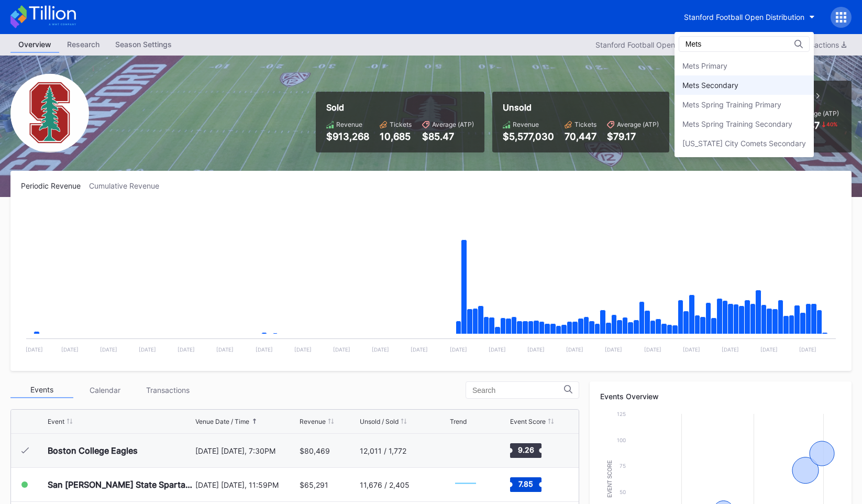  What do you see at coordinates (737, 124) in the screenshot?
I see `div: Mets Spring Training Secondary` at bounding box center [737, 124].